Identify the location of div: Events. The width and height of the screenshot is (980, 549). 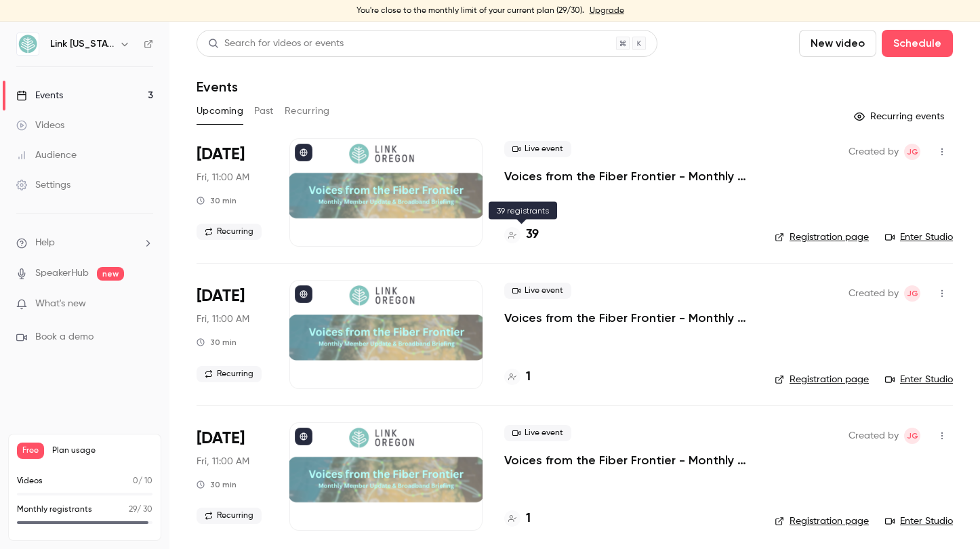
(39, 95).